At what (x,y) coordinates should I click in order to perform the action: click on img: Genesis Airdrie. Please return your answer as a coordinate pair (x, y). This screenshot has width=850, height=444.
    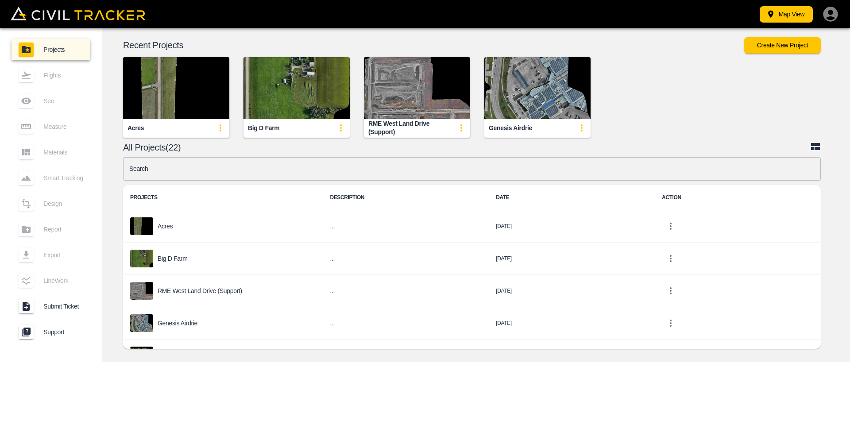
    Looking at the image, I should click on (537, 88).